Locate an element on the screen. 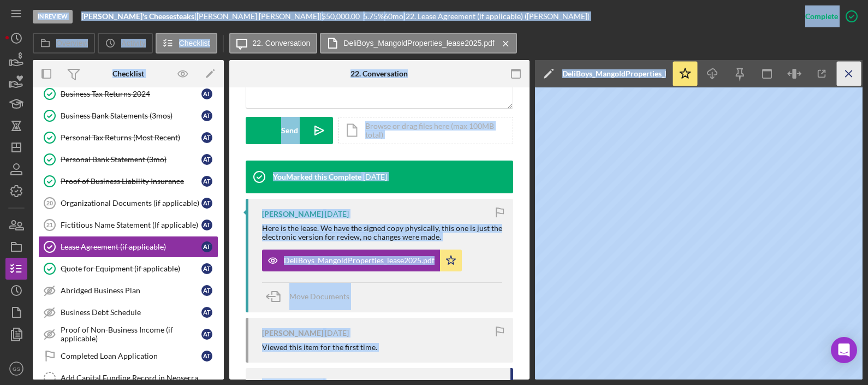  time: 2025-08-26 16:40 is located at coordinates (375, 177).